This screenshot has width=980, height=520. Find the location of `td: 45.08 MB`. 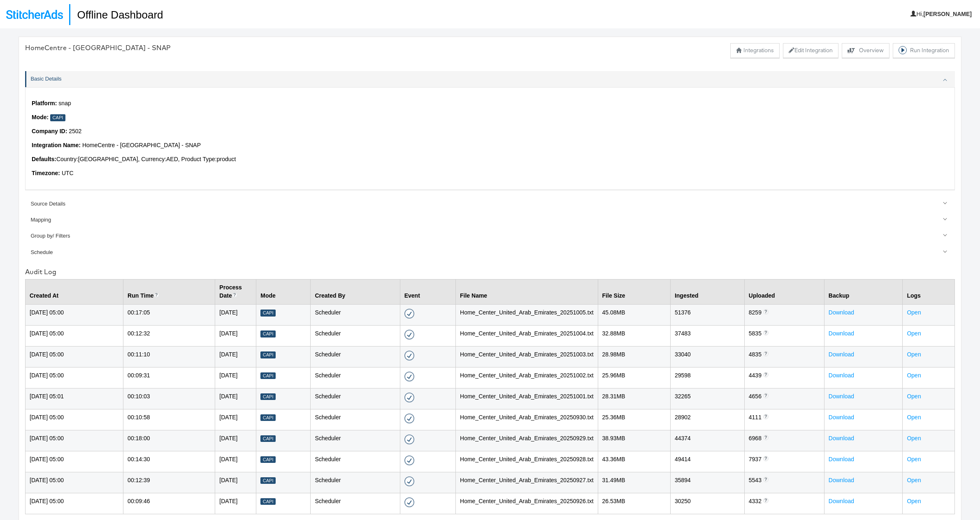

td: 45.08 MB is located at coordinates (634, 315).